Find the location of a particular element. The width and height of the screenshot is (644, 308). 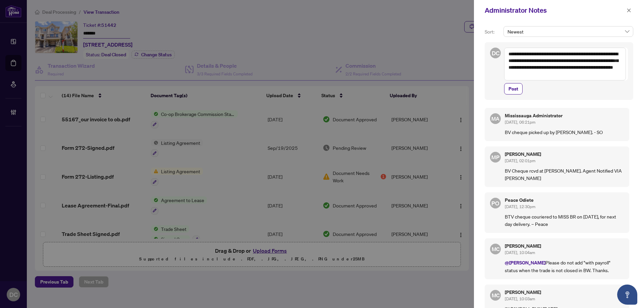

span: Post is located at coordinates (513, 89).